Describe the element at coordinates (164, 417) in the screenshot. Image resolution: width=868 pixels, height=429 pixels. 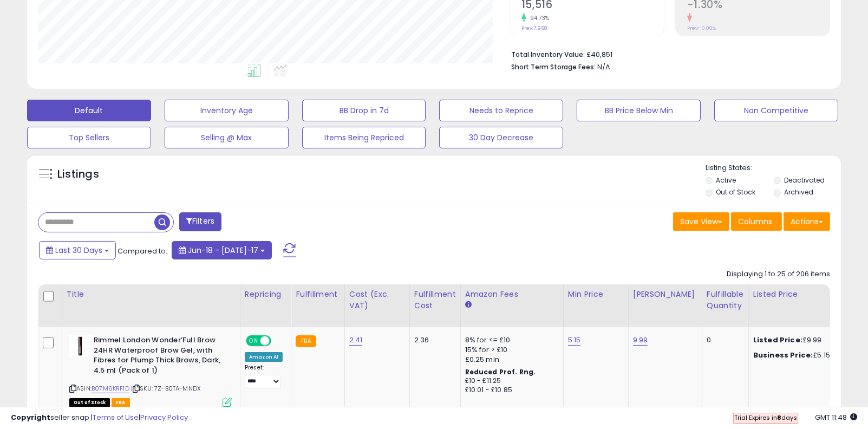
I see `a: Privacy Policy` at that location.